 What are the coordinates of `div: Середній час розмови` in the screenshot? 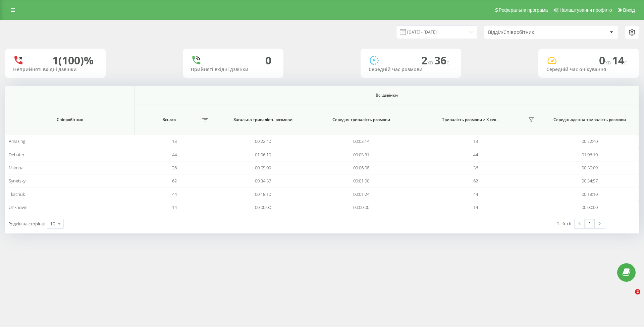 It's located at (411, 70).